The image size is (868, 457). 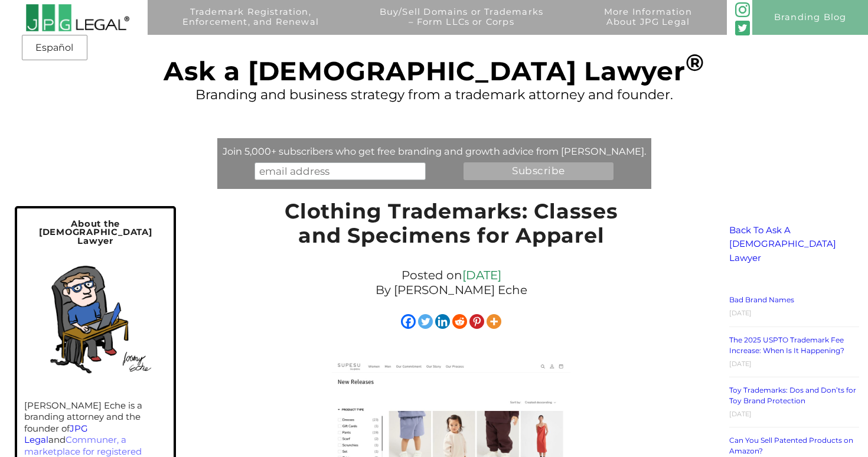 I want to click on a: More, so click(x=494, y=321).